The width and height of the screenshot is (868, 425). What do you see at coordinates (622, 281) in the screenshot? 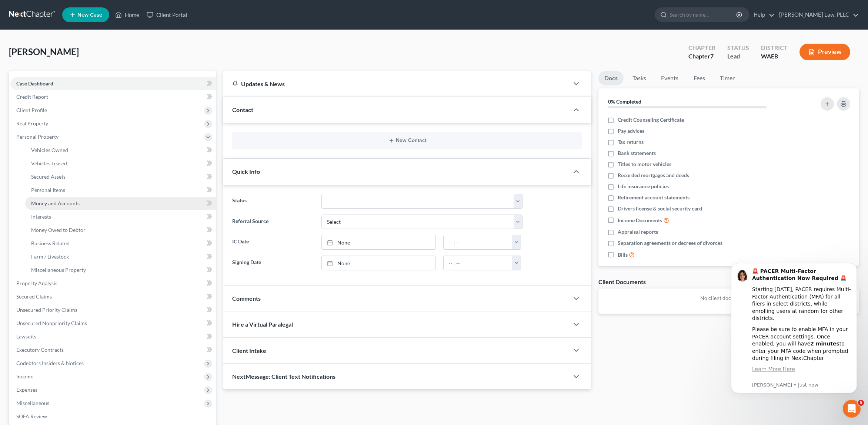
I see `div: Client Documents` at bounding box center [622, 281].